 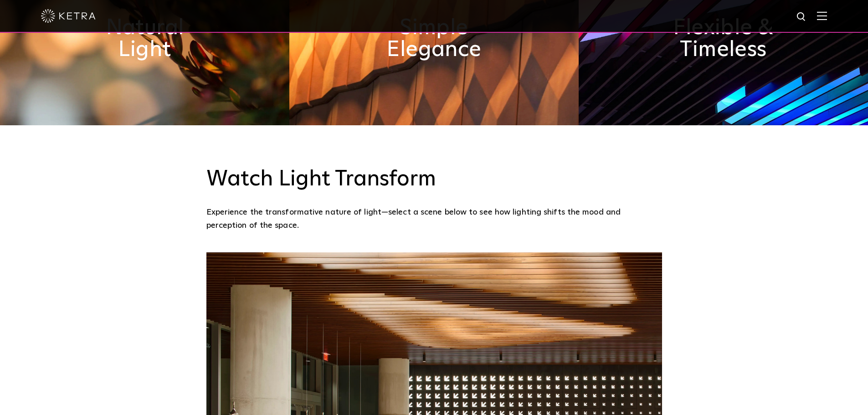 I want to click on h2: Natural Light, so click(x=144, y=39).